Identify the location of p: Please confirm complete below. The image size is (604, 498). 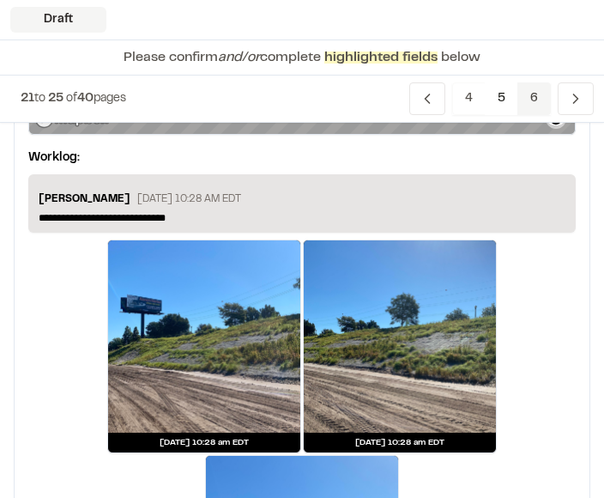
(302, 57).